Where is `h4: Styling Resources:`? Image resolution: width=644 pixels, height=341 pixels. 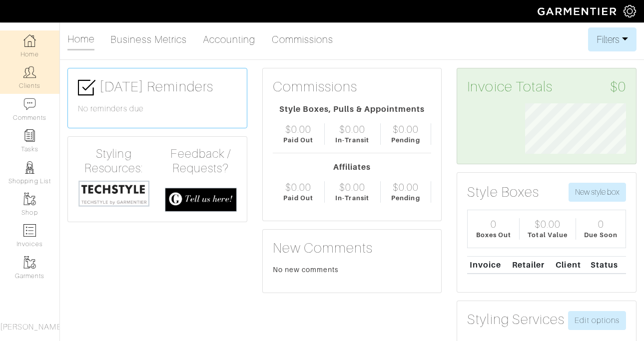 h4: Styling Resources: is located at coordinates (114, 162).